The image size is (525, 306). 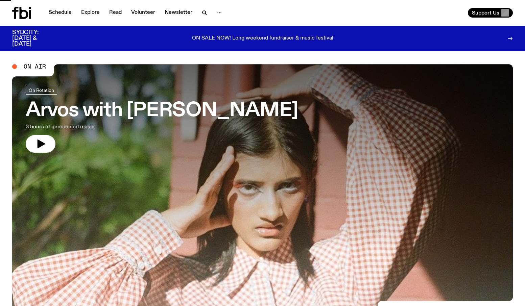 What do you see at coordinates (490, 13) in the screenshot?
I see `button: Support Us` at bounding box center [490, 13].